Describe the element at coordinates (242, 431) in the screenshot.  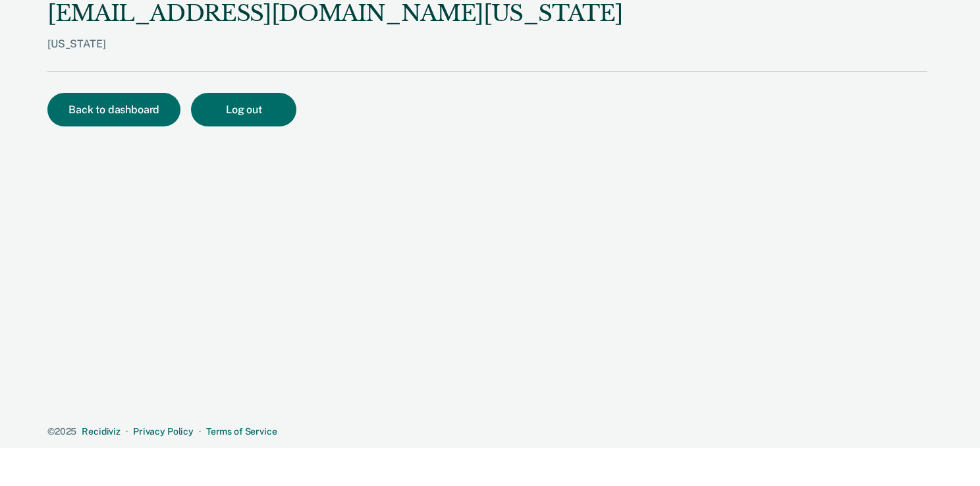
I see `a: Terms of Service` at that location.